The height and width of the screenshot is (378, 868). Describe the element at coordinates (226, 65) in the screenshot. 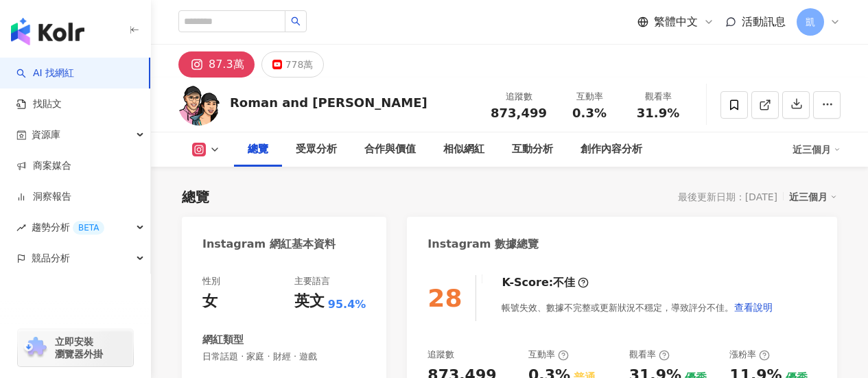

I see `div: 87.3萬` at that location.